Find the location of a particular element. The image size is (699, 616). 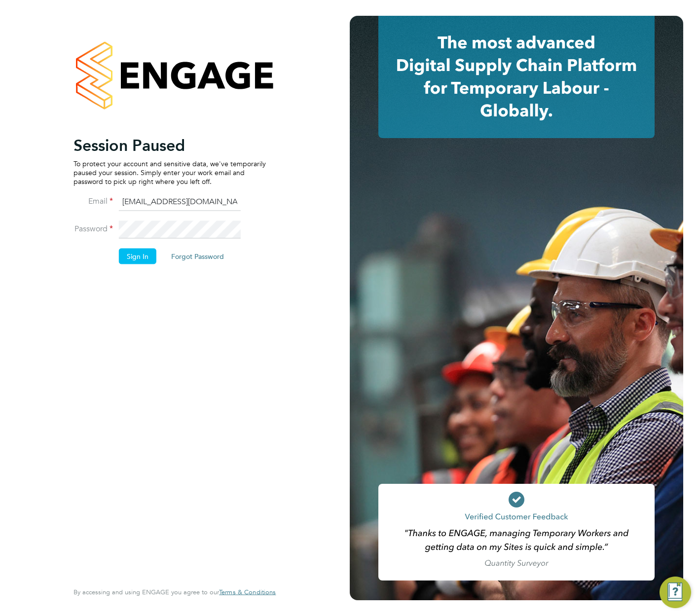

label: Password is located at coordinates (93, 228).